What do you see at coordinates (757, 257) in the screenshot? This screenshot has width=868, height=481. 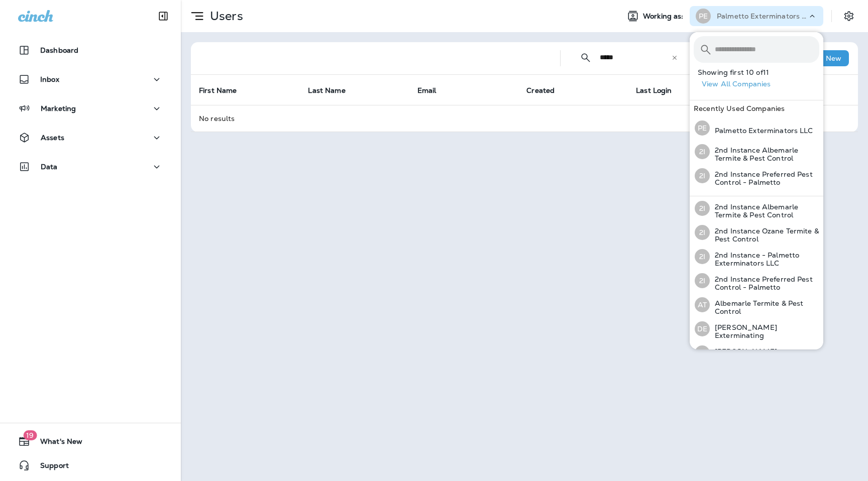 I see `button: 2I2nd Instance - Palmetto Exterminators LLC` at bounding box center [757, 257].